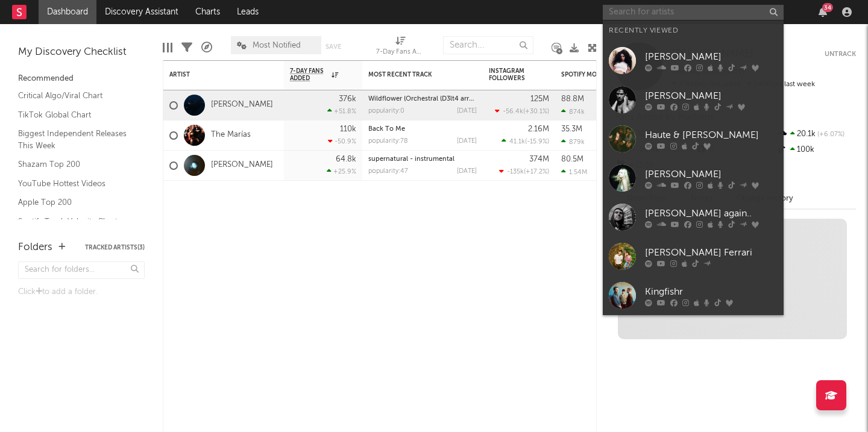 This screenshot has width=868, height=432. I want to click on div: Back To Me, so click(423, 129).